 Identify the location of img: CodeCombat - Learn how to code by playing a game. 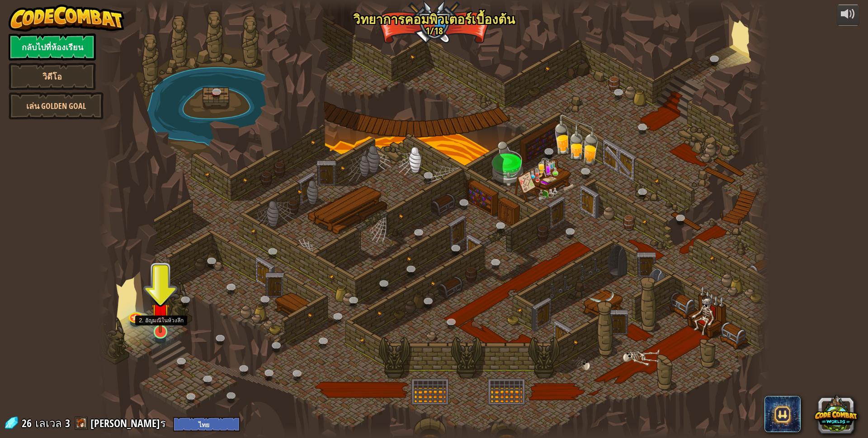
(66, 18).